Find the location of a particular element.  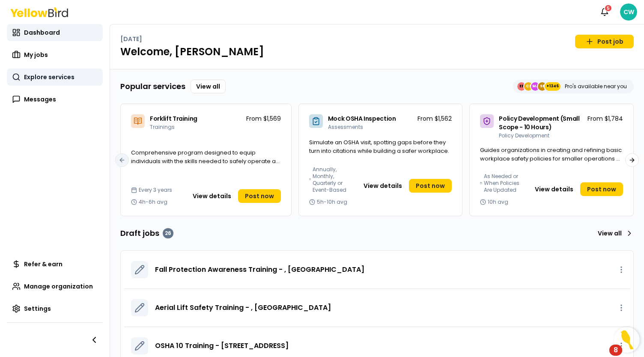

span: Messages is located at coordinates (40, 99).